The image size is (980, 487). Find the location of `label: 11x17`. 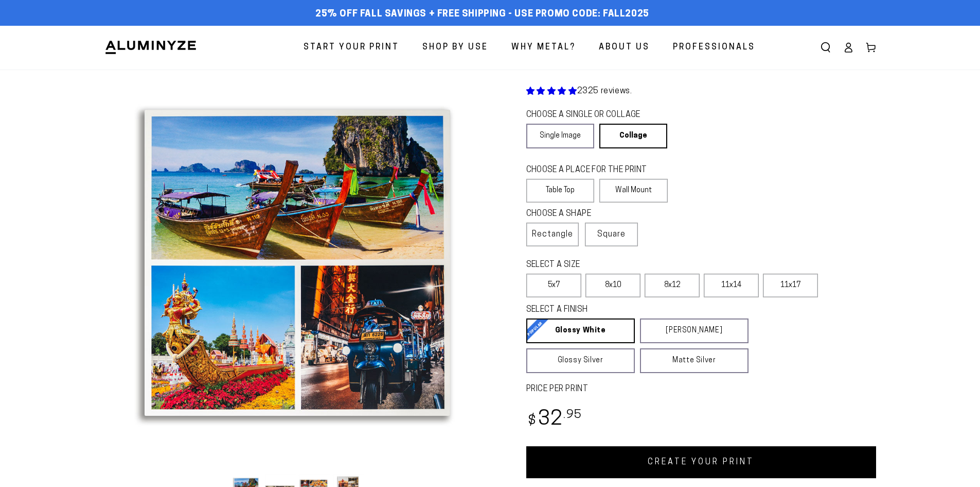

label: 11x17 is located at coordinates (790, 286).